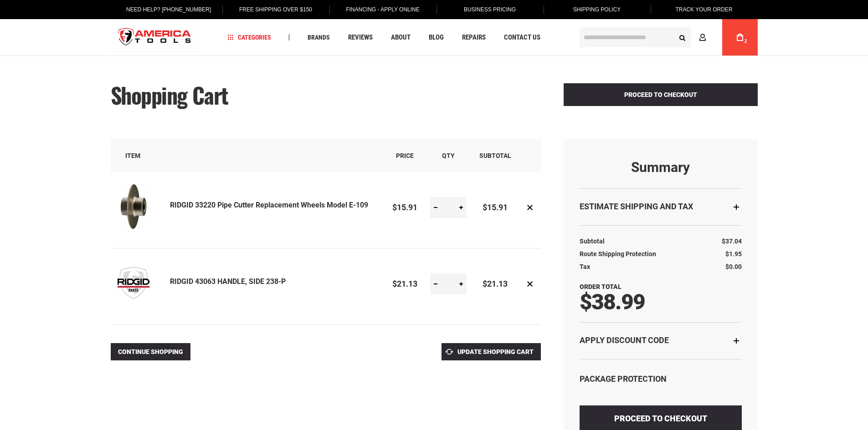  What do you see at coordinates (360, 37) in the screenshot?
I see `span: Reviews` at bounding box center [360, 37].